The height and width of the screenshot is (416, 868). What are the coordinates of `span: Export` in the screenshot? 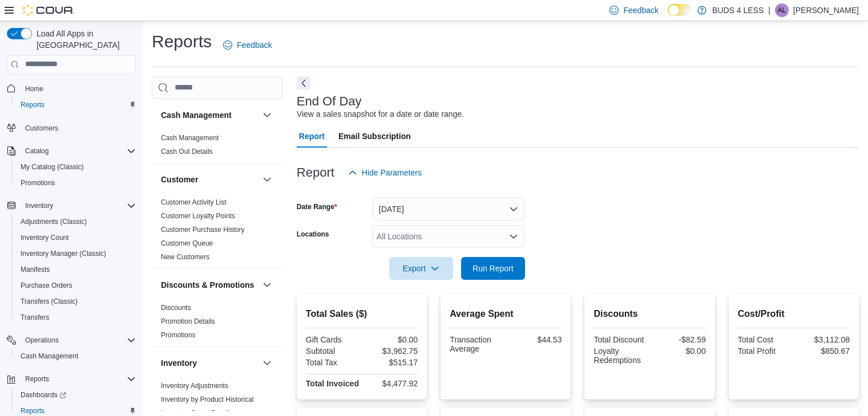 It's located at (421, 269).